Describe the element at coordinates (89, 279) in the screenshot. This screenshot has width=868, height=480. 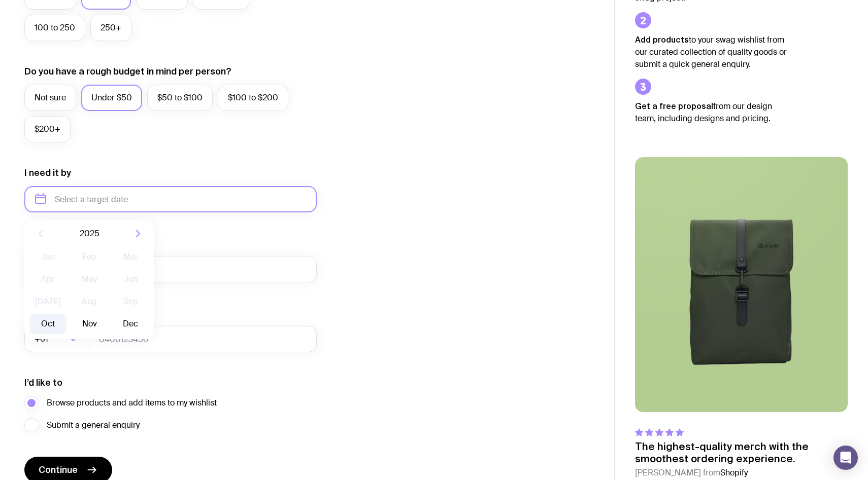
I see `button: May` at that location.